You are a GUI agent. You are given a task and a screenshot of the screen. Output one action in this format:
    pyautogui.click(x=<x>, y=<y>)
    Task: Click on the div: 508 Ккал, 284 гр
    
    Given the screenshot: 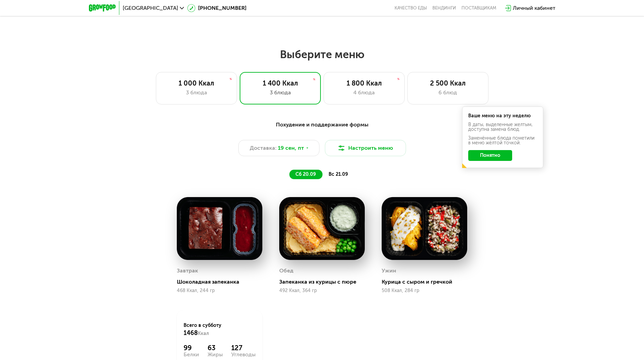 What is the action you would take?
    pyautogui.click(x=425, y=291)
    